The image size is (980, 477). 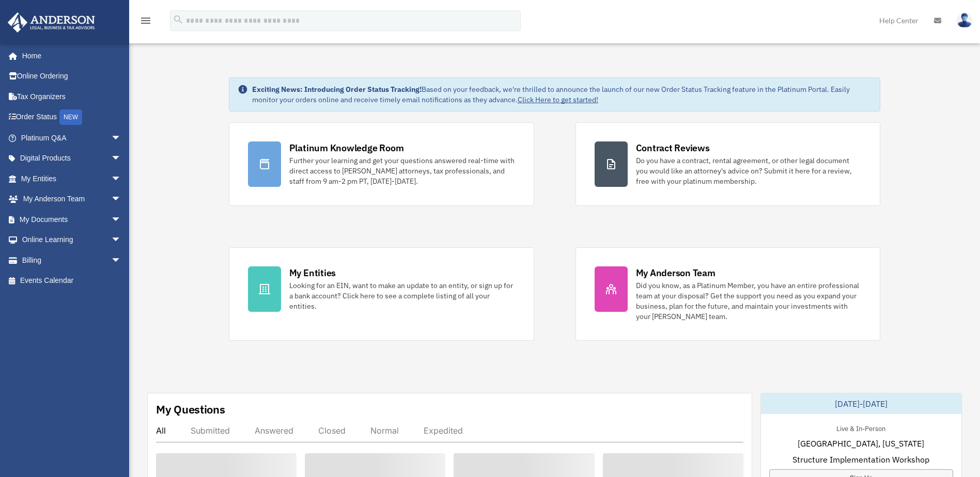 What do you see at coordinates (313, 272) in the screenshot?
I see `div: My Entities` at bounding box center [313, 272].